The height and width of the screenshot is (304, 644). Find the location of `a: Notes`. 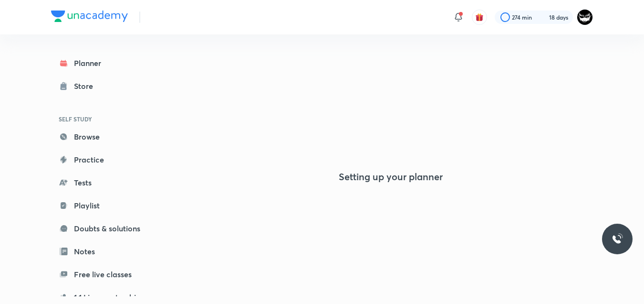

a: Notes is located at coordinates (106, 251).